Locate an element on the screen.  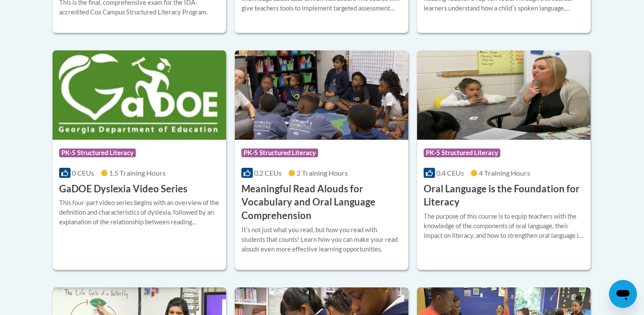
span: 1.5 Training Hours is located at coordinates (137, 173).